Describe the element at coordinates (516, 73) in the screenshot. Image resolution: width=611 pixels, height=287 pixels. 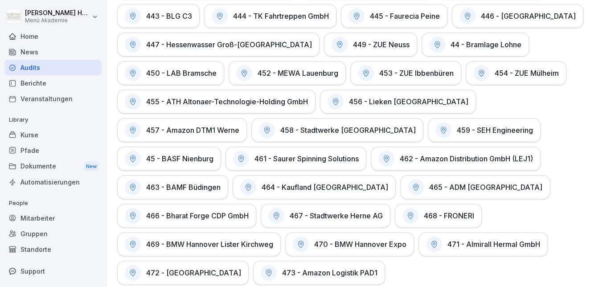
I see `a: 454 - ZUE Mülheim` at that location.